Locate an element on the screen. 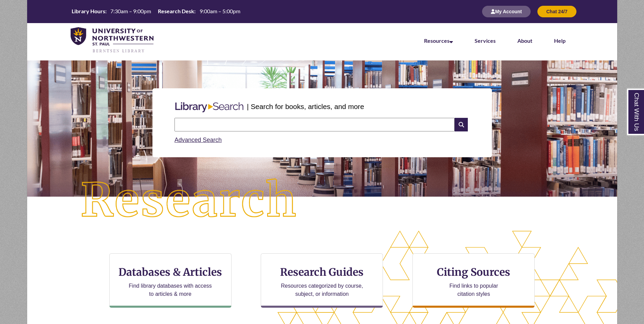 Image resolution: width=644 pixels, height=324 pixels. a: Research Guides Resources categorized by course, subject, or information is located at coordinates (322, 280).